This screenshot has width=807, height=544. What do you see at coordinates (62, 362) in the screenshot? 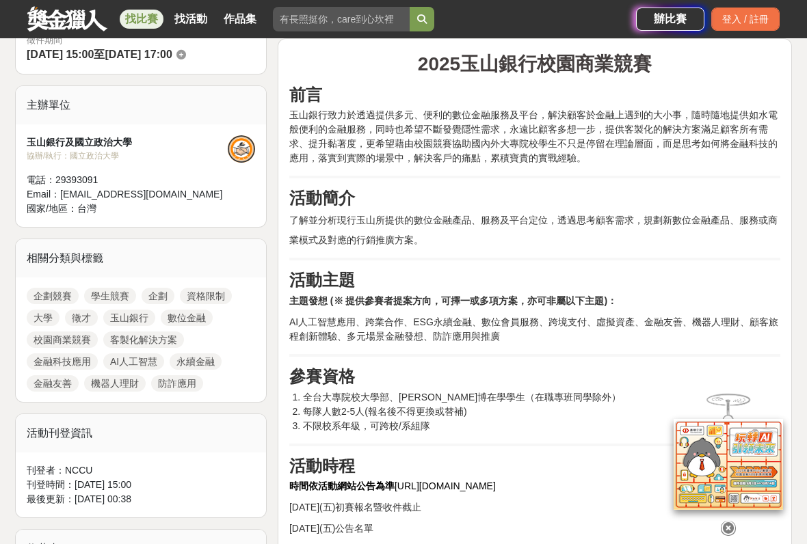
I see `a: 金融科技應用` at bounding box center [62, 362].